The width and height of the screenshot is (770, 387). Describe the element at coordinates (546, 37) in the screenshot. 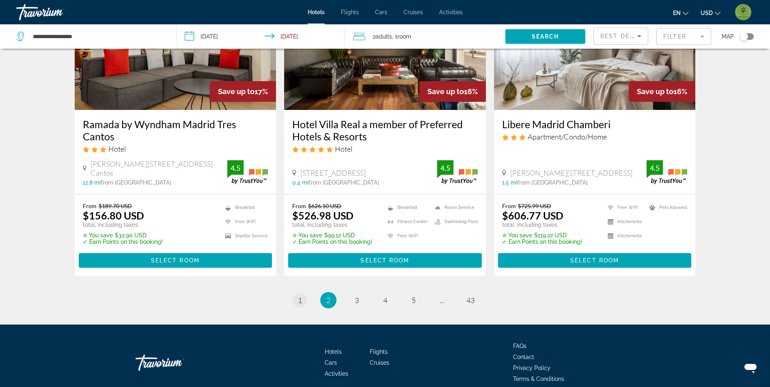

I see `span: Search` at that location.